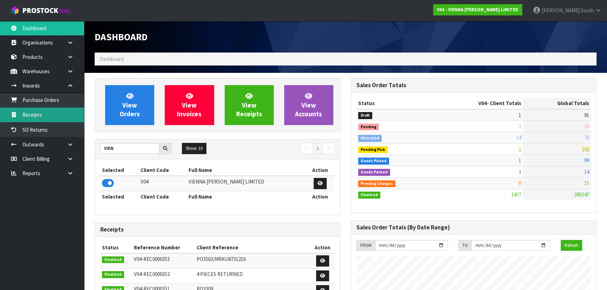  I want to click on span: View Accounts, so click(308, 105).